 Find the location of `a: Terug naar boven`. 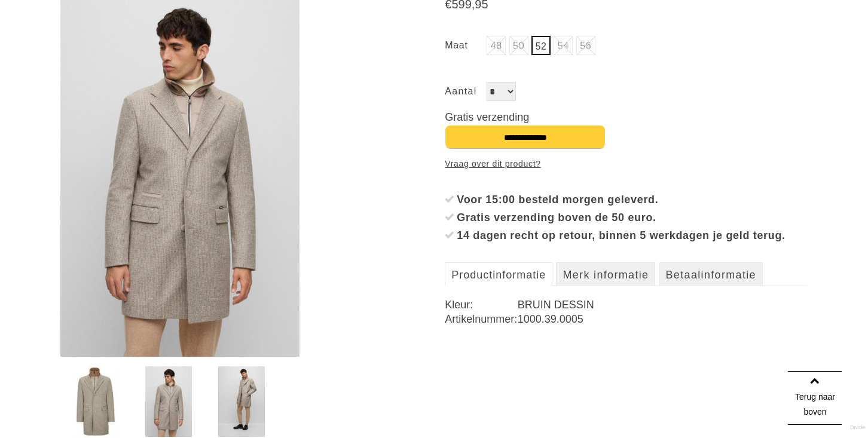

a: Terug naar boven is located at coordinates (815, 398).